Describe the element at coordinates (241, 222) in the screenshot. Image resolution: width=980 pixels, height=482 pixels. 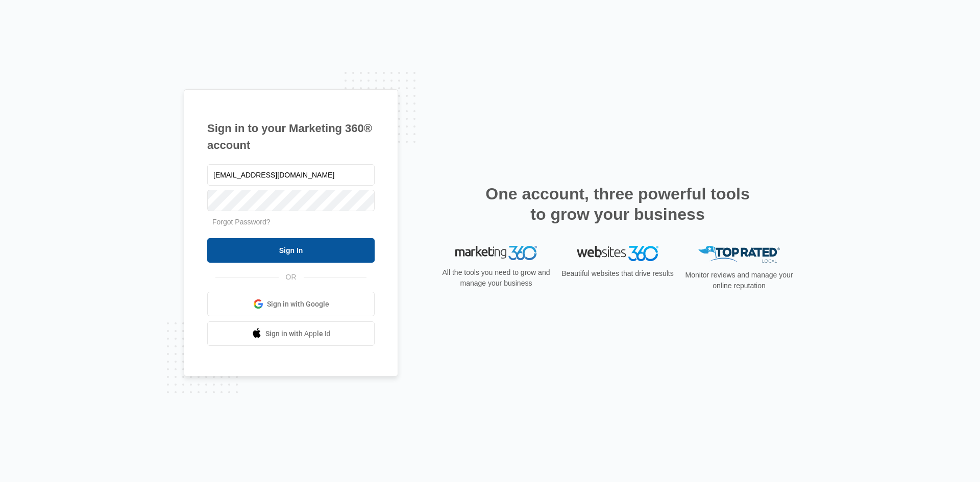
I see `a: Forgot Password?` at that location.